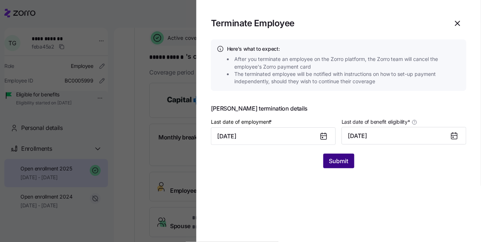  Describe the element at coordinates (348, 78) in the screenshot. I see `span: The terminated employee will be notified with instructions on how to set-up payment independently...` at that location.